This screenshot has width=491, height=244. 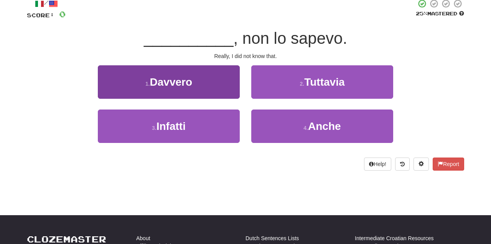 What do you see at coordinates (422, 13) in the screenshot?
I see `span: 25 %` at bounding box center [422, 13].